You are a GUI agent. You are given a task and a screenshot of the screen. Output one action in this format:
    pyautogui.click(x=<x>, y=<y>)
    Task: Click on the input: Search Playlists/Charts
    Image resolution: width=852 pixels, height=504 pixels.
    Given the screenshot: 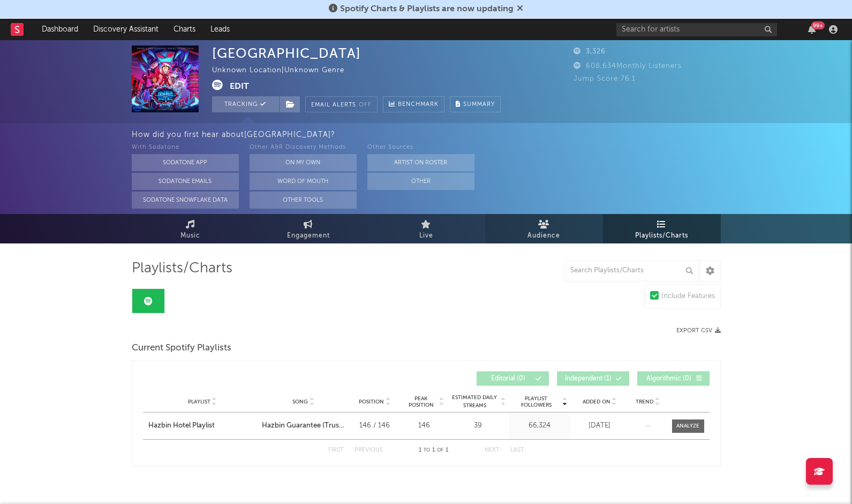 What is the action you would take?
    pyautogui.click(x=631, y=271)
    